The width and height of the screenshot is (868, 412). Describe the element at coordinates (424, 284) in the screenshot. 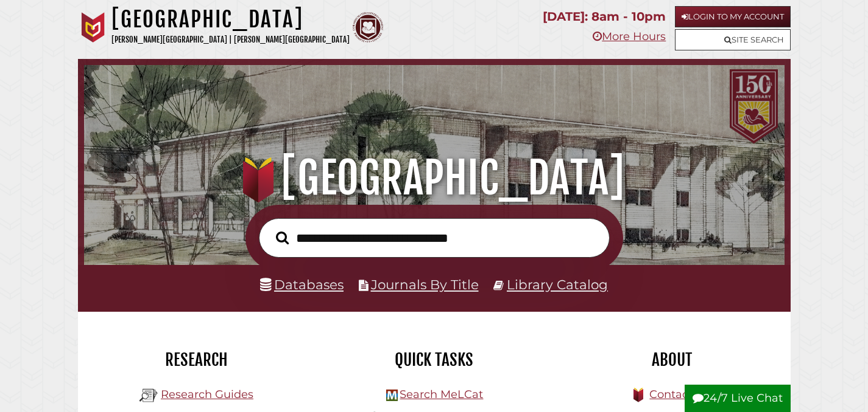

I see `a: Journals By Title` at that location.